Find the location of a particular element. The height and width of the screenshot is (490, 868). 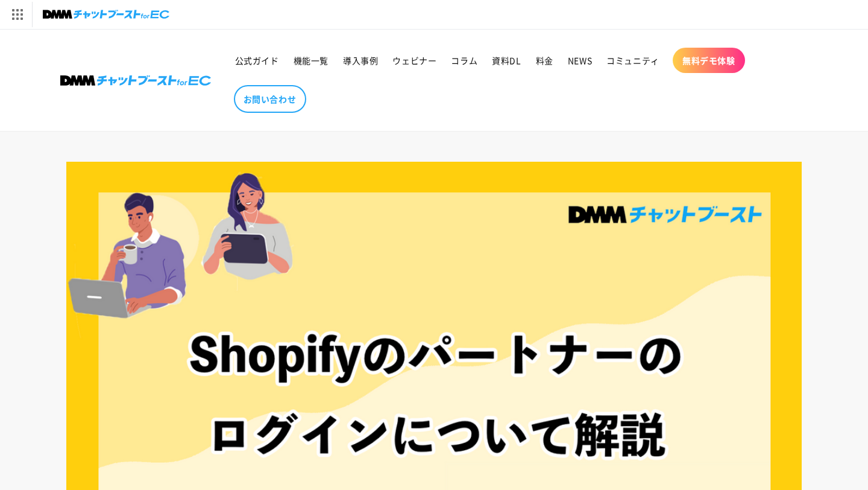

a: コラム is located at coordinates (464, 60).